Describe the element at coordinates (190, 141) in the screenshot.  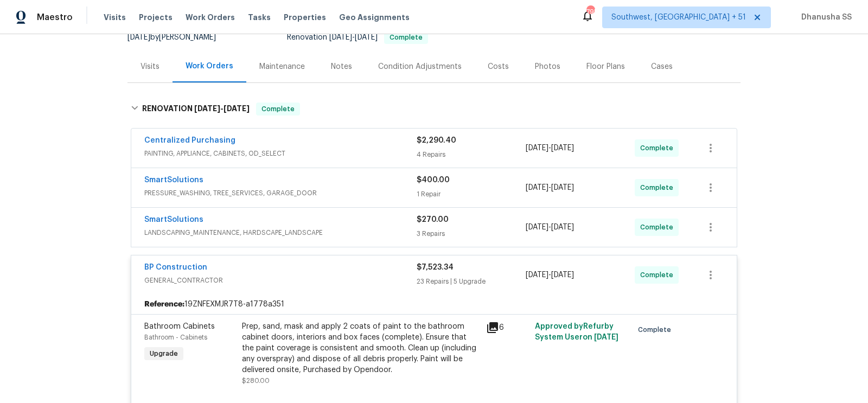
I see `a: Centralized Purchasing` at that location.